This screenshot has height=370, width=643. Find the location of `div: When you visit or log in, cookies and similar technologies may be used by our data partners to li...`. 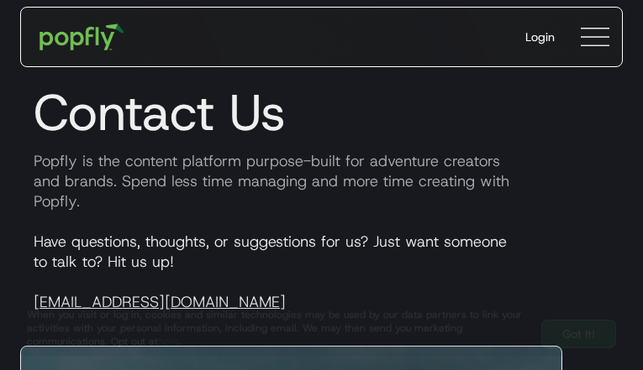

div: When you visit or log in, cookies and similar technologies may be used by our data partners to li... is located at coordinates (277, 328).